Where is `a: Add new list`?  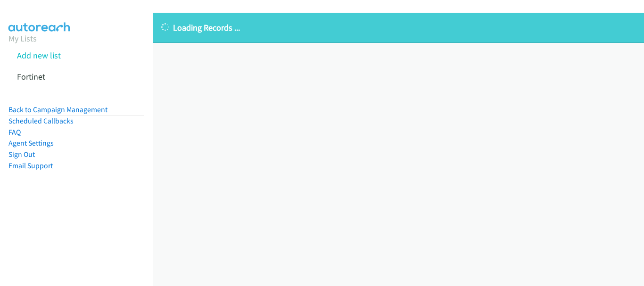
a: Add new list is located at coordinates (39, 55).